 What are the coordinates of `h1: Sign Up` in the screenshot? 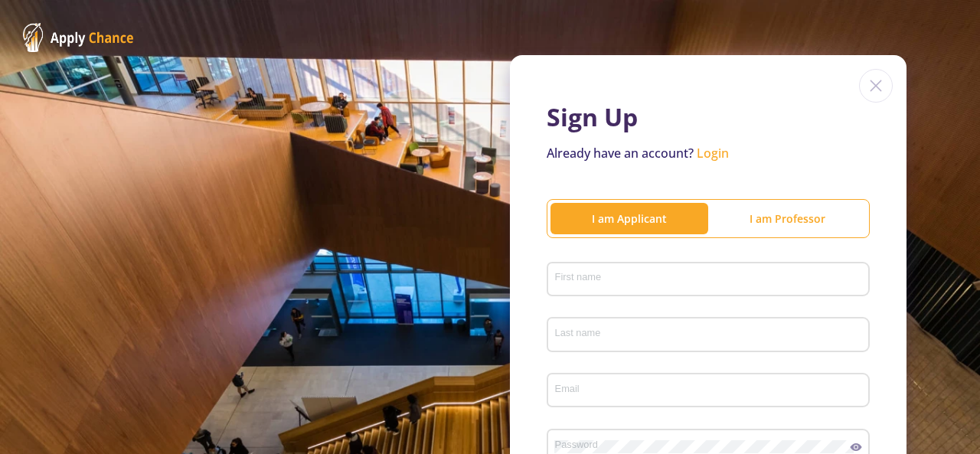 It's located at (708, 117).